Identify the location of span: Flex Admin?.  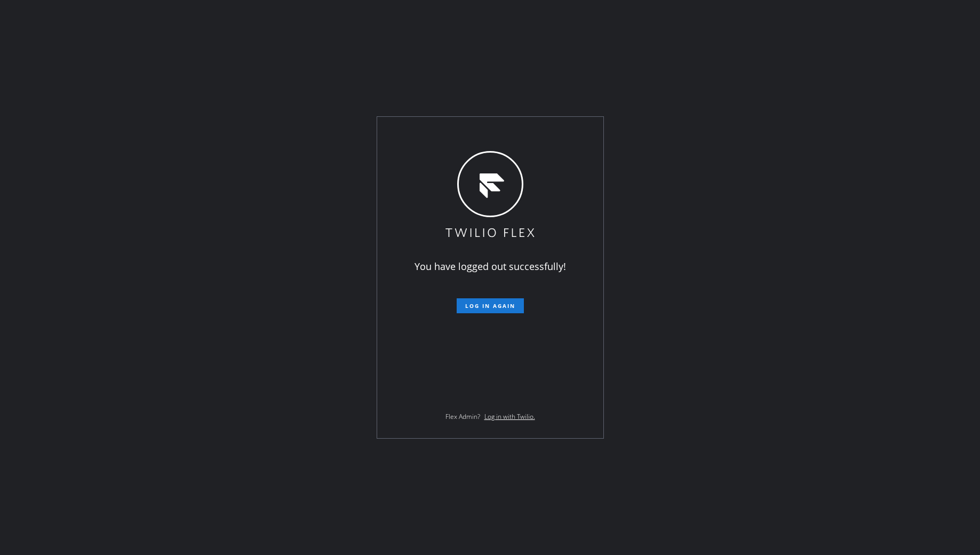
(463, 416).